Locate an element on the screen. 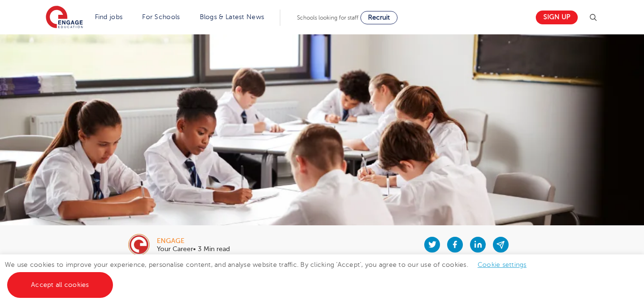  img: Engage Education is located at coordinates (64, 18).